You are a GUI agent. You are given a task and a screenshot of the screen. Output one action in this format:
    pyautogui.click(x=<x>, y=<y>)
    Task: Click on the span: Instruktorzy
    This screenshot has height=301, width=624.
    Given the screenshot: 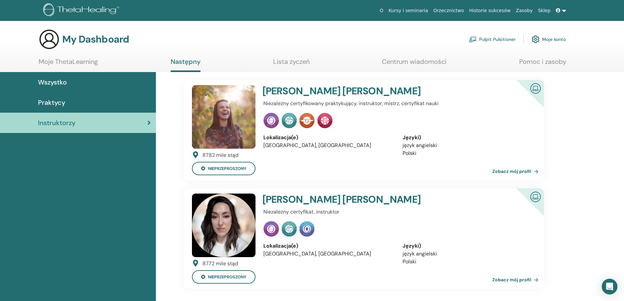 What is the action you would take?
    pyautogui.click(x=57, y=123)
    